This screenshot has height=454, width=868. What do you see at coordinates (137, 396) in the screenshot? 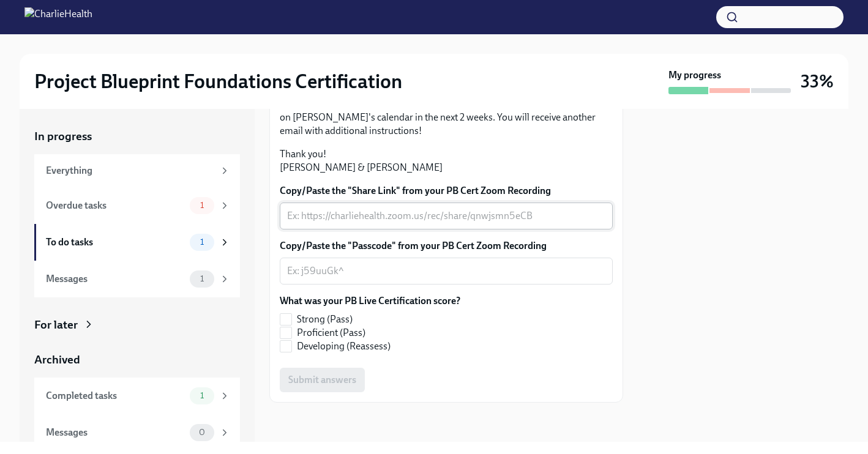
I see `a: Completed tasks1` at bounding box center [137, 396].